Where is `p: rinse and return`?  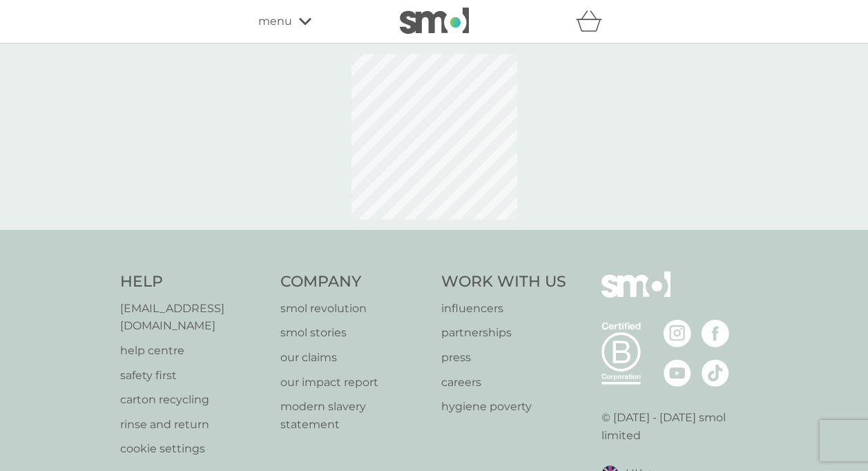 p: rinse and return is located at coordinates (193, 425).